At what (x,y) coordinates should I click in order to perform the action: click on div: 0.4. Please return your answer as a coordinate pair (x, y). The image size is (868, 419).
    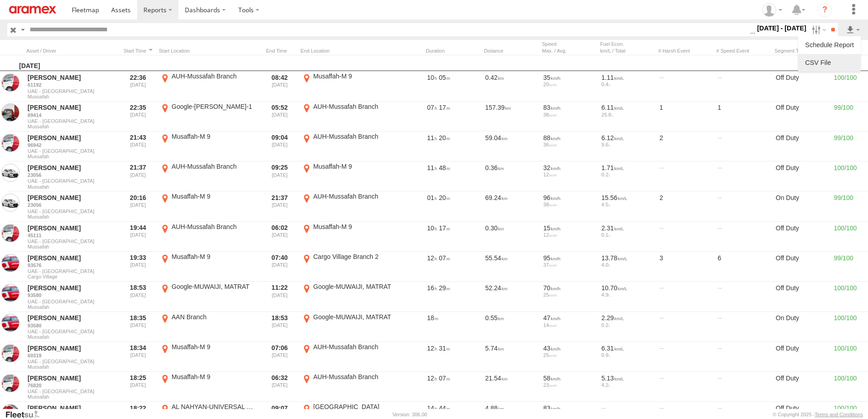
    Looking at the image, I should click on (628, 85).